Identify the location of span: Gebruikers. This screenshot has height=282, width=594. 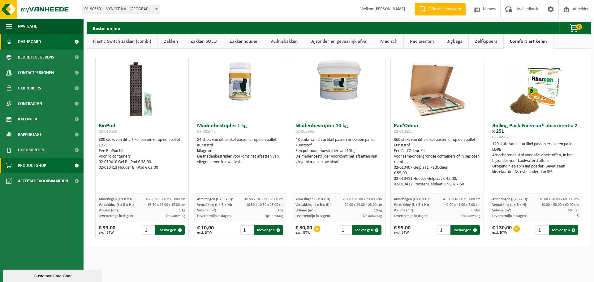
(29, 88).